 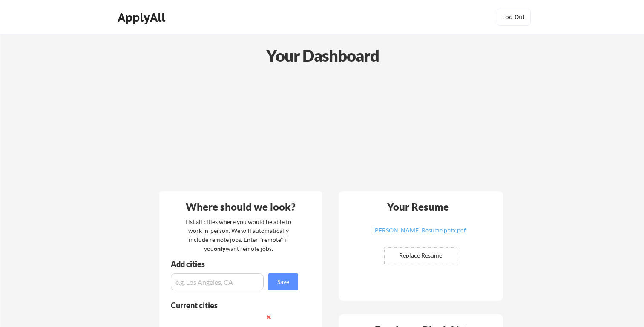 What do you see at coordinates (220, 248) in the screenshot?
I see `strong: only` at bounding box center [220, 248].